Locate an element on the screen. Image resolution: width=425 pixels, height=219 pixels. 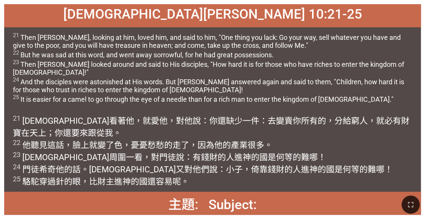
wg4671: 還缺少 is located at coordinates (211, 151).